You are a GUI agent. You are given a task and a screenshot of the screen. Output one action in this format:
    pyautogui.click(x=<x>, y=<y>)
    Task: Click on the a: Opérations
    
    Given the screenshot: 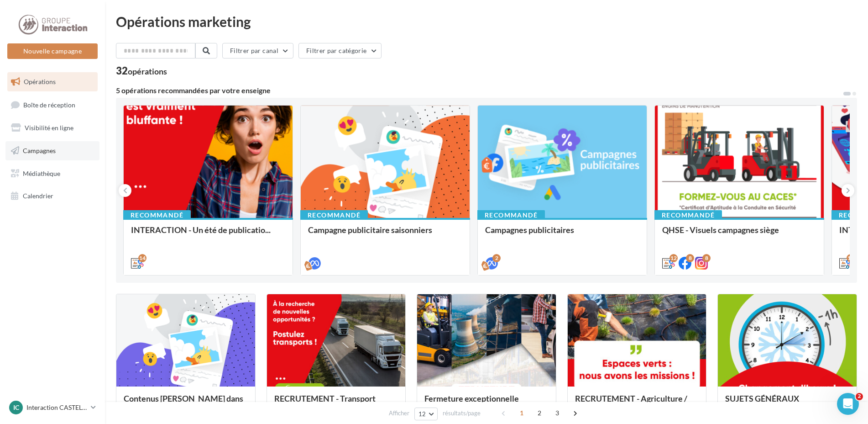 What is the action you would take?
    pyautogui.click(x=52, y=82)
    